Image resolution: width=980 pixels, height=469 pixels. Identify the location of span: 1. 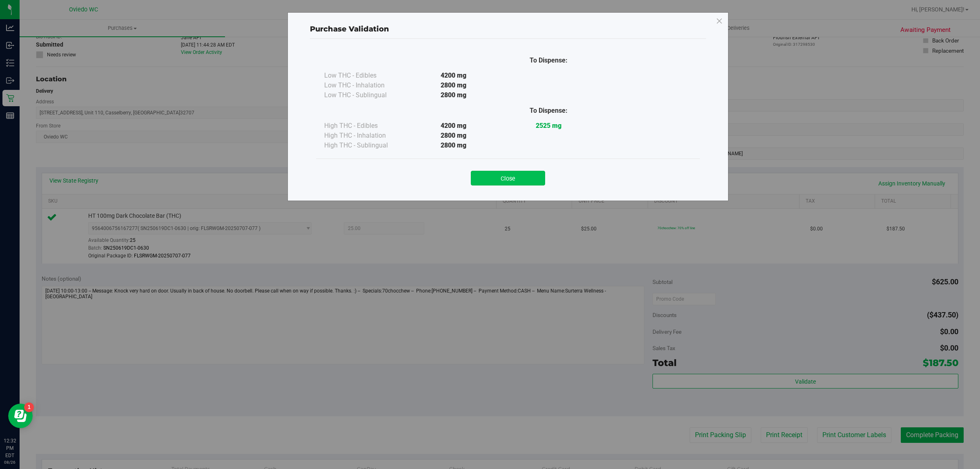
(5, 5).